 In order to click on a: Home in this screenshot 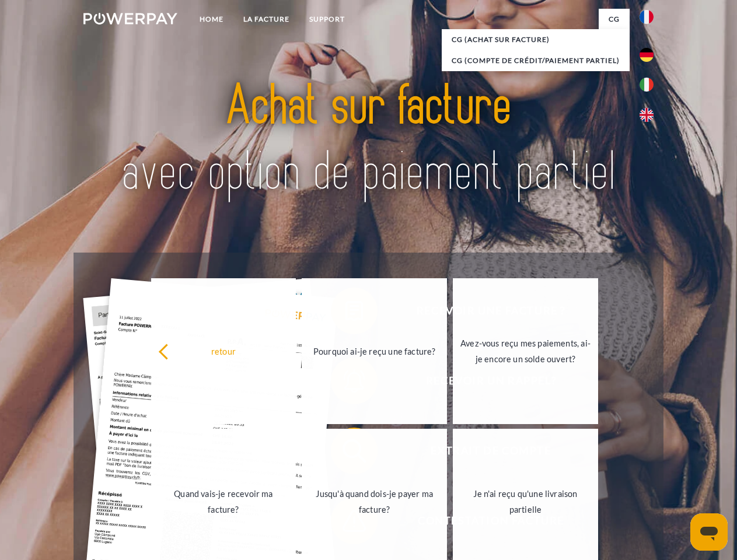, I will do `click(211, 19)`.